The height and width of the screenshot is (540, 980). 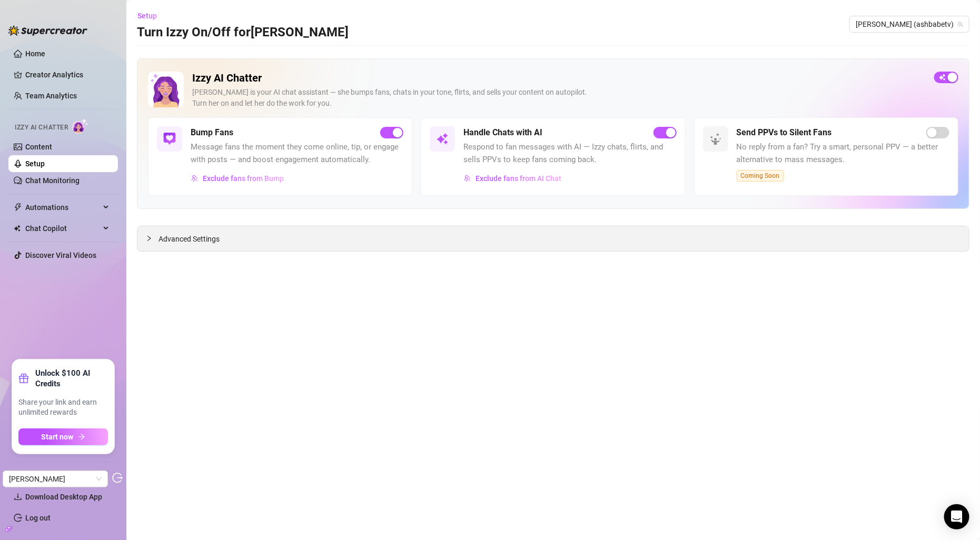 What do you see at coordinates (72, 378) in the screenshot?
I see `strong: Unlock $100 AI Credits` at bounding box center [72, 378].